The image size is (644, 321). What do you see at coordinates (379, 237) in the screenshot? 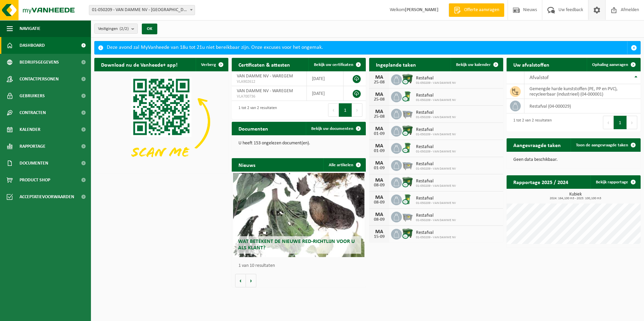
I see `div: 15-09` at bounding box center [379, 237].